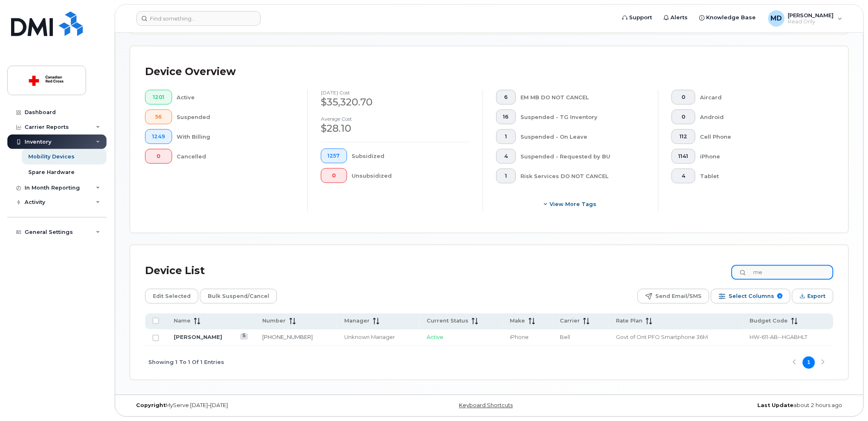 The height and width of the screenshot is (421, 868). What do you see at coordinates (684, 137) in the screenshot?
I see `span: 112` at bounding box center [684, 137].